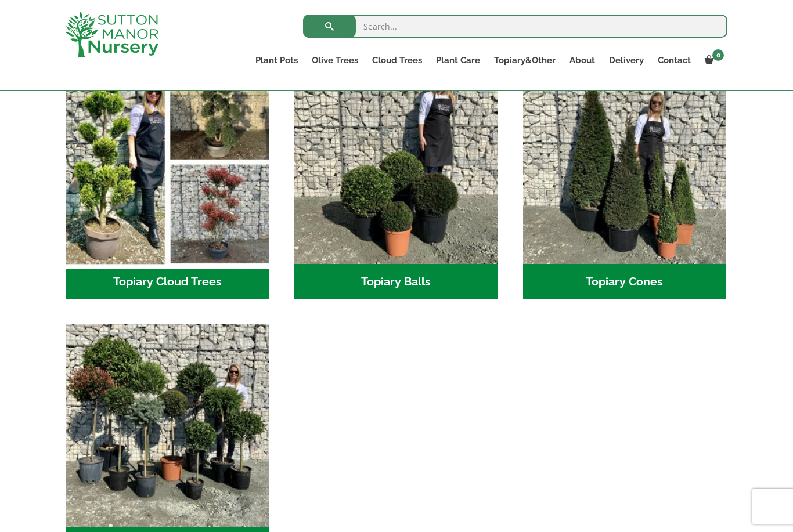 This screenshot has width=793, height=532. I want to click on a: Topiary&Other, so click(525, 61).